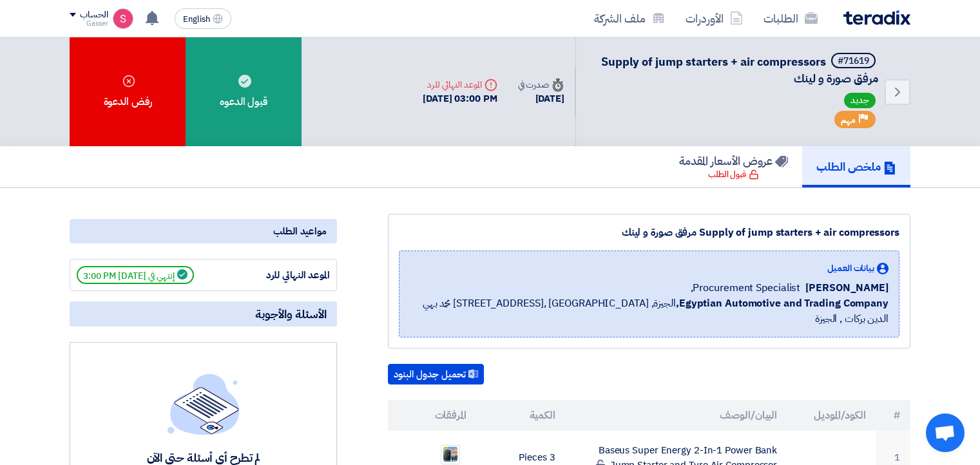  What do you see at coordinates (714, 18) in the screenshot?
I see `a: الأوردرات` at bounding box center [714, 18].